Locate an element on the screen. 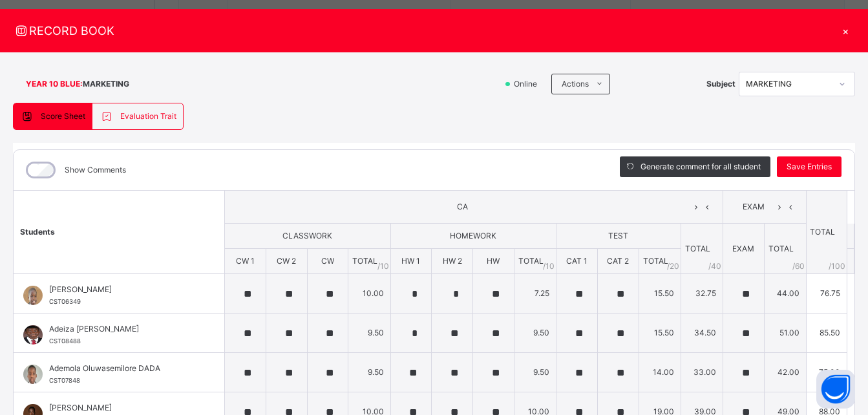 This screenshot has width=868, height=415. span: Actions is located at coordinates (576, 84).